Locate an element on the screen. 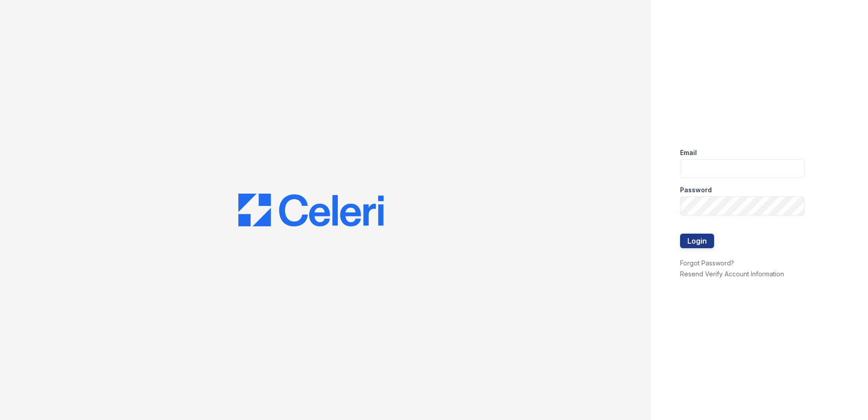 The height and width of the screenshot is (420, 868). label: Password is located at coordinates (696, 190).